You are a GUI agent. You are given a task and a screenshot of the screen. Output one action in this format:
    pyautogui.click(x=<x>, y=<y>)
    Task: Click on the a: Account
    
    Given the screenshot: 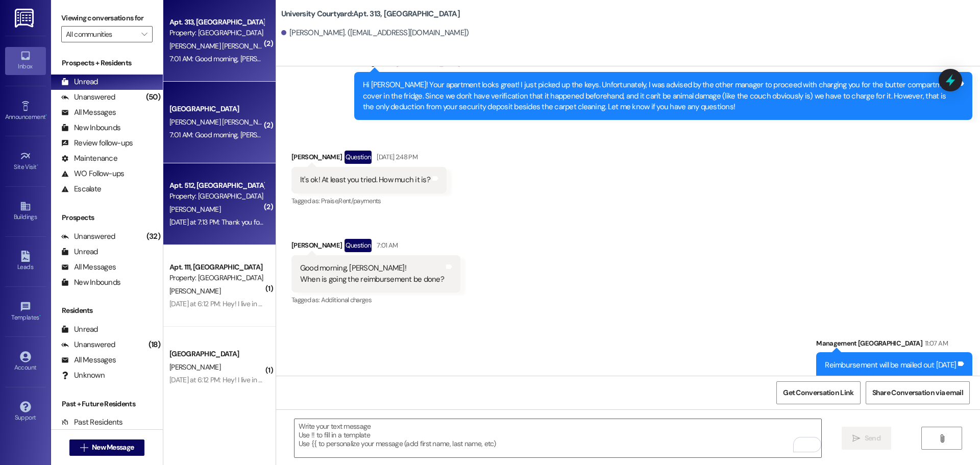 What is the action you would take?
    pyautogui.click(x=25, y=362)
    